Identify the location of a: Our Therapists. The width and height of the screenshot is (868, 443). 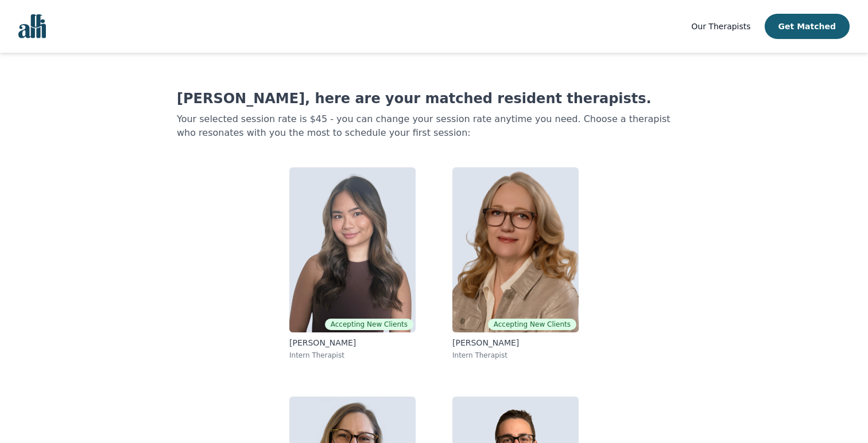
(720, 26).